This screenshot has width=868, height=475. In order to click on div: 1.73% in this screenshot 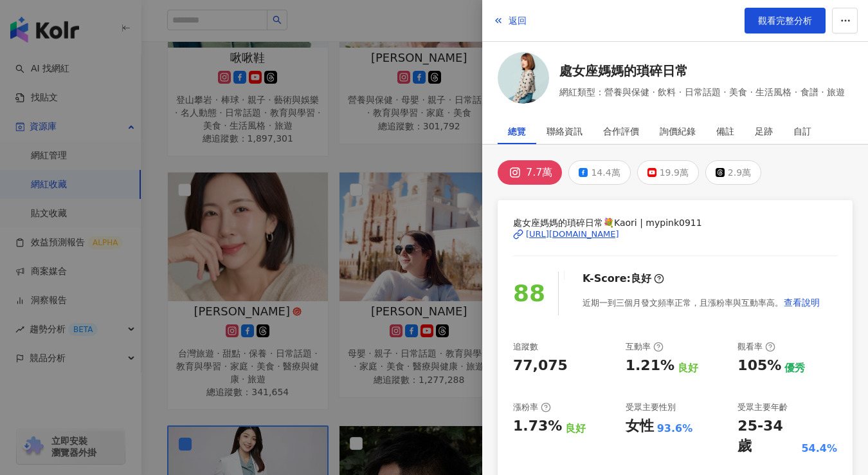, I will do `click(538, 426)`.